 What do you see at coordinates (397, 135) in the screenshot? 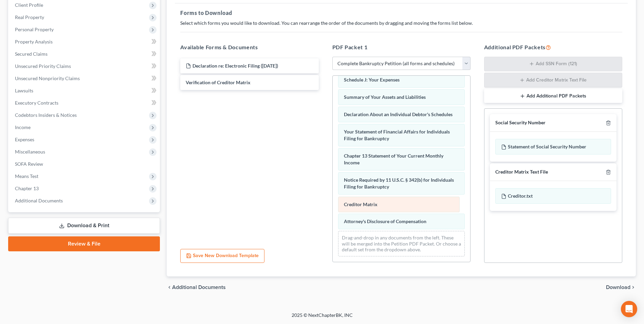
I see `span: Your Statement of Financial Affairs for Individuals Filing for Bankruptcy` at bounding box center [397, 135].